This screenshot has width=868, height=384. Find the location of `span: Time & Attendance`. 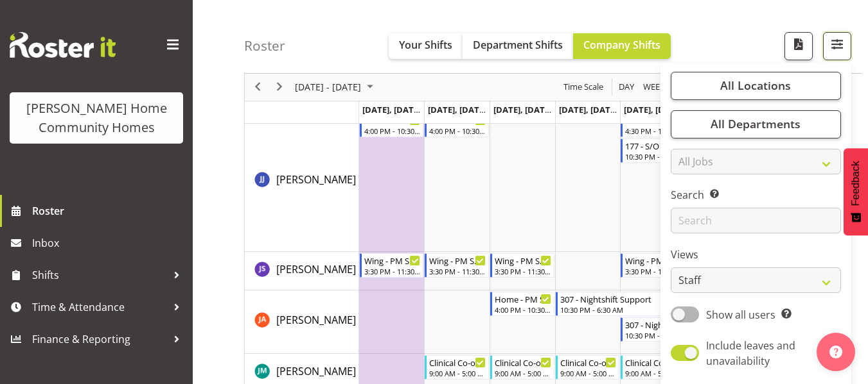

span: Time & Attendance is located at coordinates (99, 307).